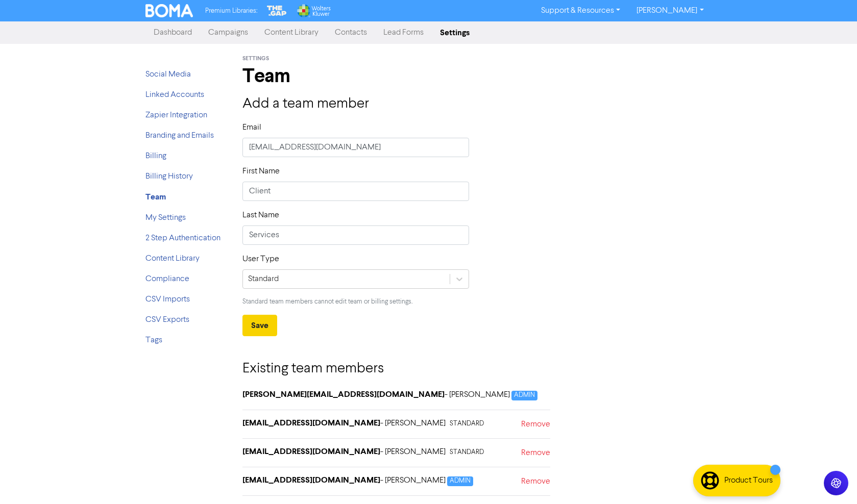  What do you see at coordinates (231, 11) in the screenshot?
I see `span: Premium Libraries:` at bounding box center [231, 11].